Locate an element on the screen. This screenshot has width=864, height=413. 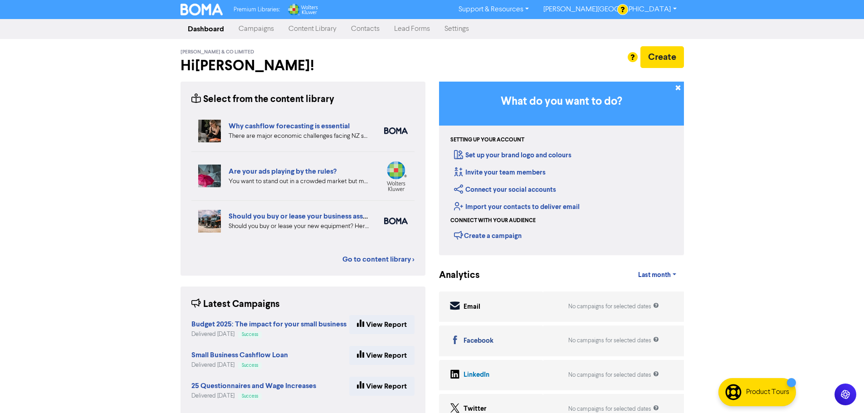
div: Select from the content library is located at coordinates (263, 99).